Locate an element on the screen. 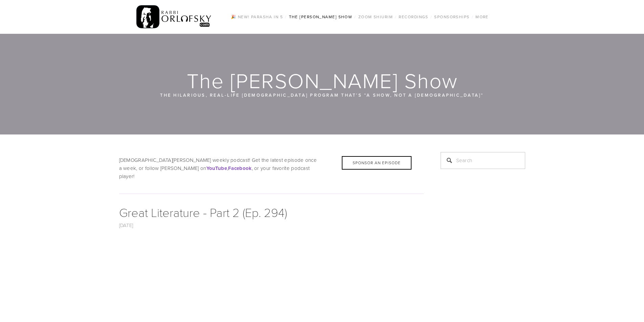 The height and width of the screenshot is (322, 644). a: Recordings is located at coordinates (413, 17).